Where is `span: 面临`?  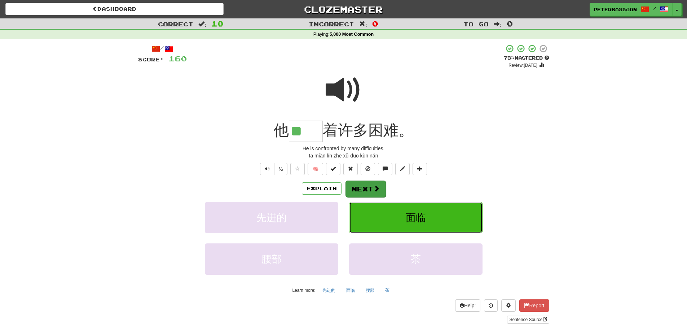 span: 面临 is located at coordinates (416, 217).